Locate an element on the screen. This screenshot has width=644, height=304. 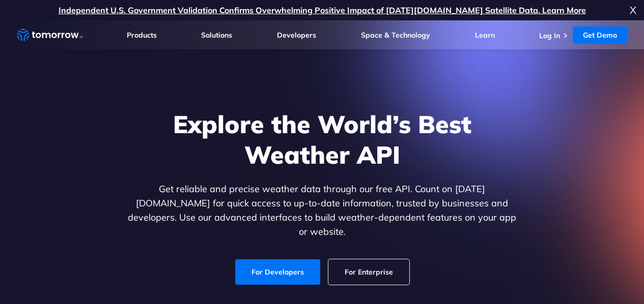
a: For Enterprise is located at coordinates (368, 272).